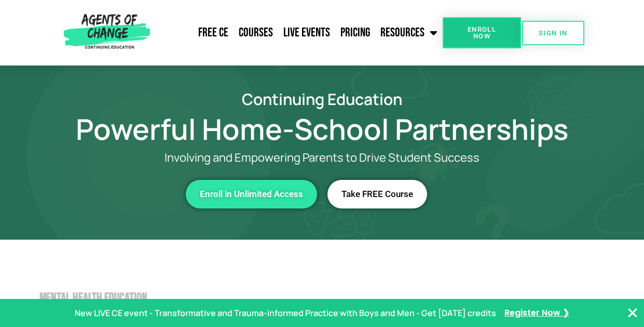  I want to click on button: Close Banner, so click(632, 313).